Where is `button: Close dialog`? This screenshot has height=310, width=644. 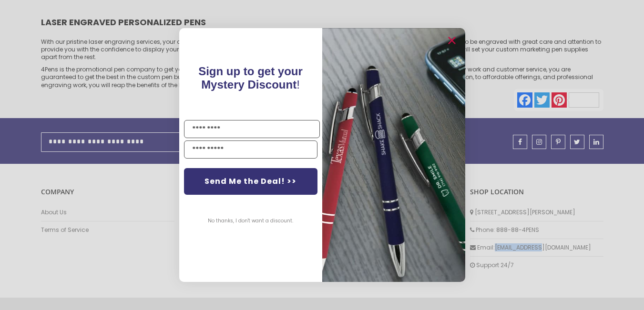 button: Close dialog is located at coordinates (452, 41).